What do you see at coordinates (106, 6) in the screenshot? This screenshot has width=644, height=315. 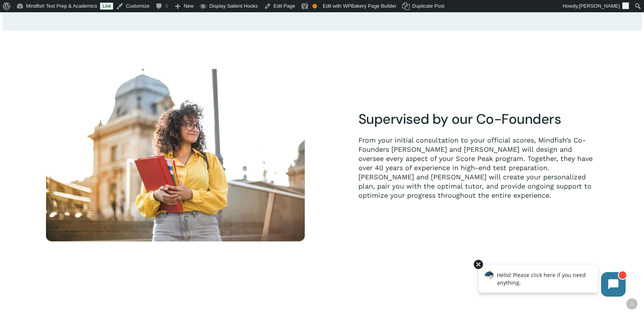 I see `a: Live` at bounding box center [106, 6].